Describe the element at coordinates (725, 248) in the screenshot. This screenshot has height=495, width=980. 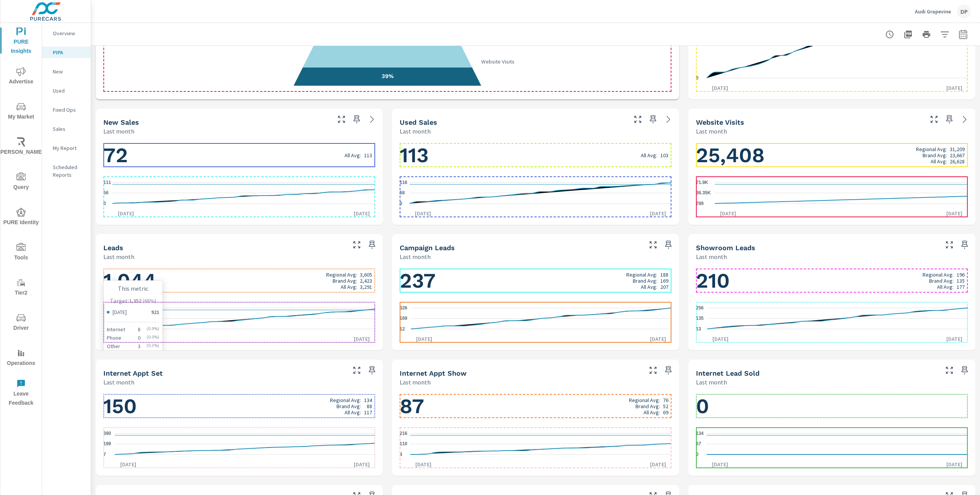
I see `h5: Showroom Leads` at that location.